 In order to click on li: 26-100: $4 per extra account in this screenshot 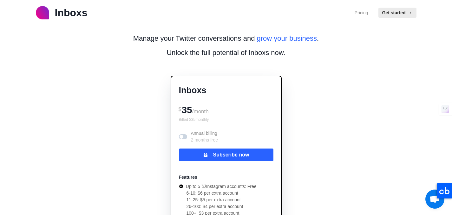, I will do `click(222, 206)`.